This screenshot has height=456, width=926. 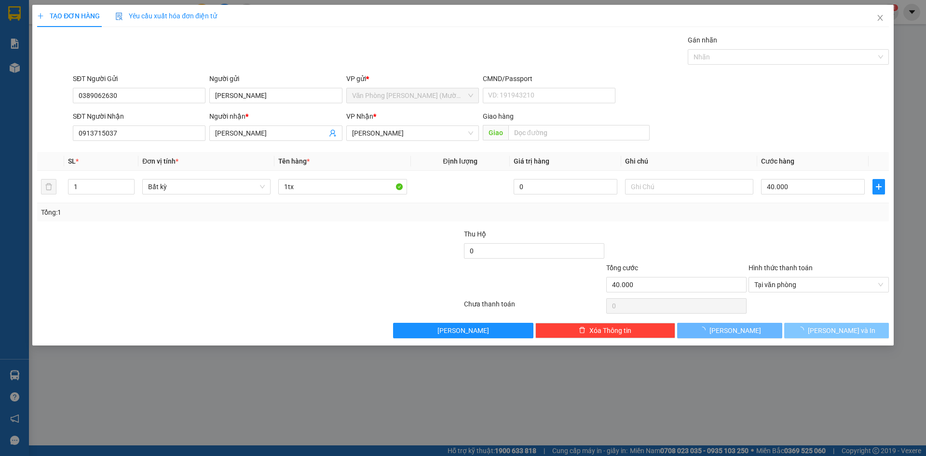 What do you see at coordinates (475, 234) in the screenshot?
I see `span: Thu Hộ` at bounding box center [475, 234].